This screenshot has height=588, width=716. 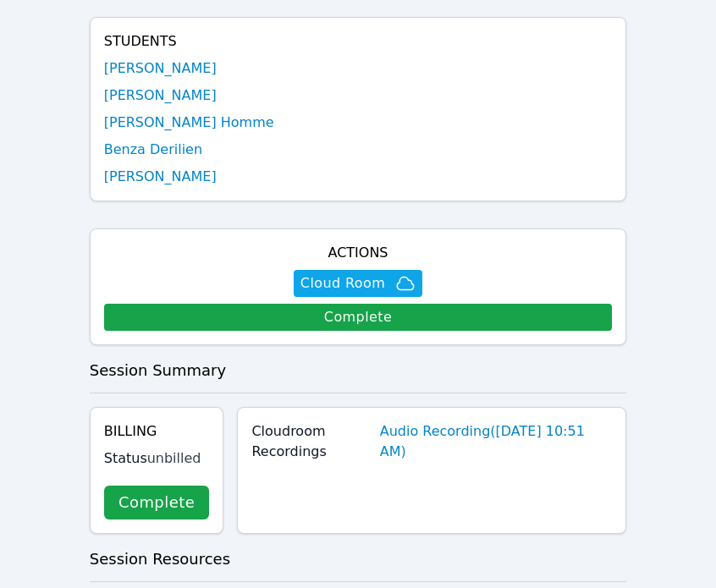 I want to click on span: Cloud Room, so click(x=342, y=283).